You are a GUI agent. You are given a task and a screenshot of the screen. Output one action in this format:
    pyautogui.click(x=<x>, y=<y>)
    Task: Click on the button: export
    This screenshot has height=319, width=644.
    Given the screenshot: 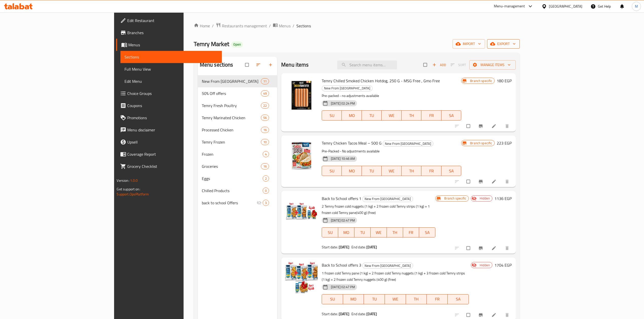 What is the action you would take?
    pyautogui.click(x=503, y=44)
    